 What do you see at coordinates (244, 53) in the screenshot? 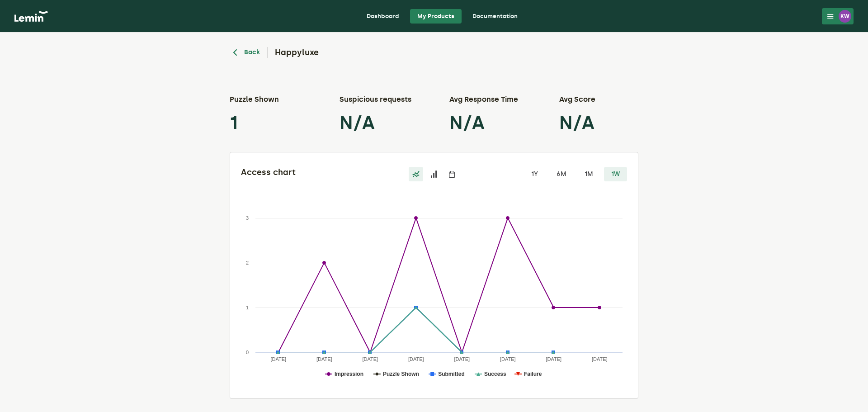
I see `button: Back` at bounding box center [244, 53].